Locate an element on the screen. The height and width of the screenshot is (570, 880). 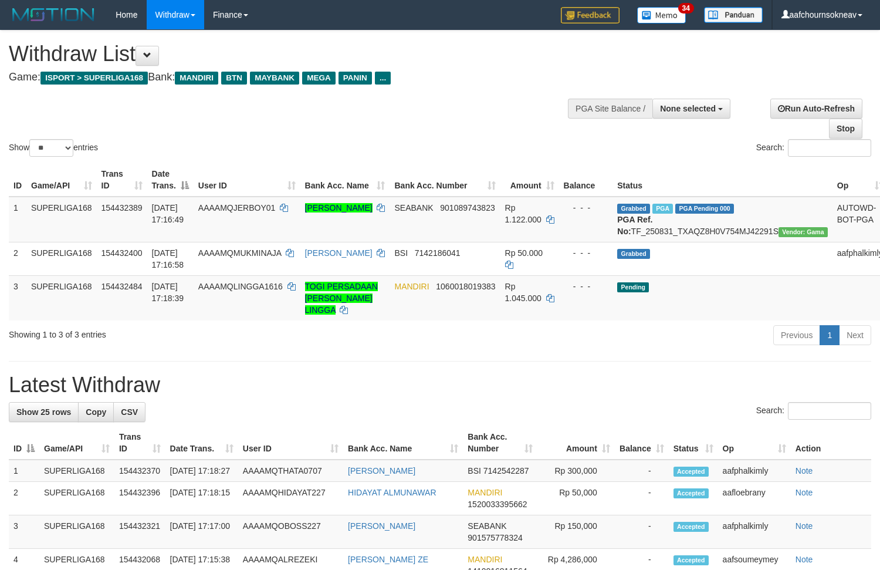
span: MAYBANK is located at coordinates (275, 78).